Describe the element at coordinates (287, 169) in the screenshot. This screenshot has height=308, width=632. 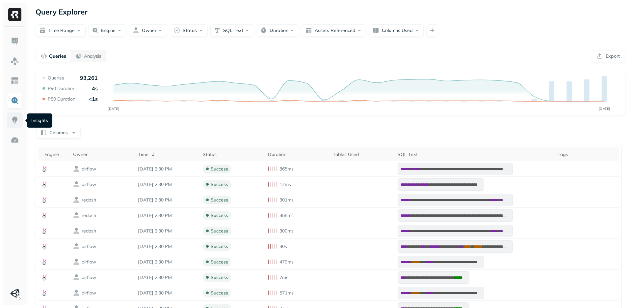
I see `p: 865ms` at that location.